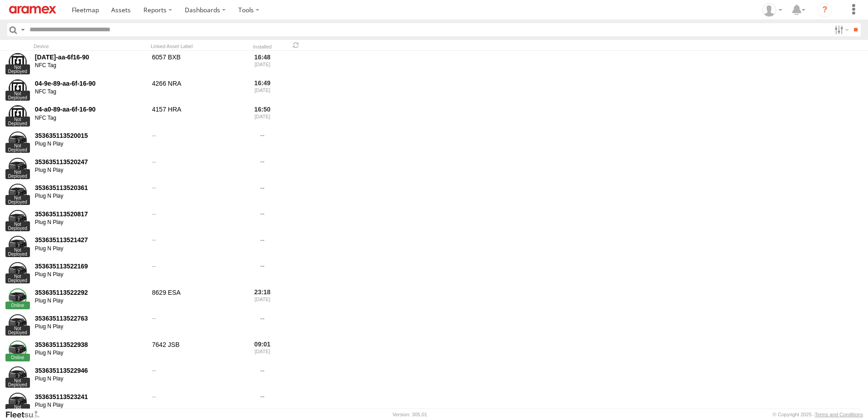  What do you see at coordinates (90, 214) in the screenshot?
I see `div: 353635113520817` at bounding box center [90, 214].